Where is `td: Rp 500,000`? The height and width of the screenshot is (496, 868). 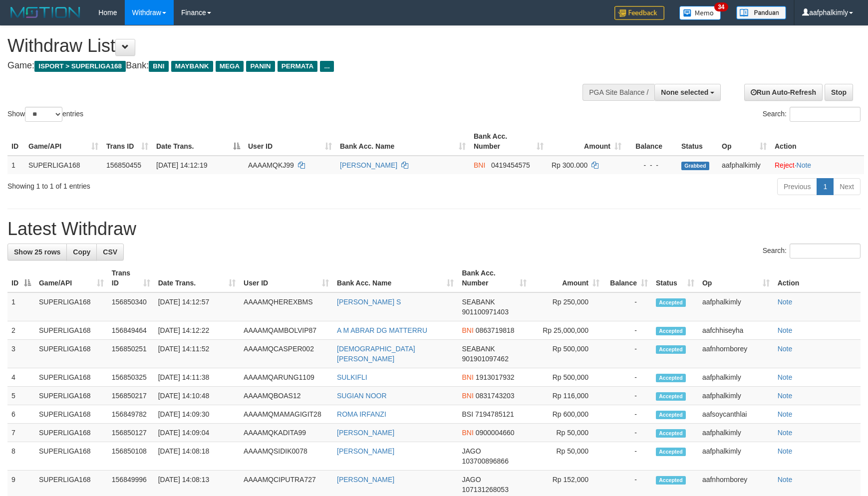 td: Rp 500,000 is located at coordinates (568, 377).